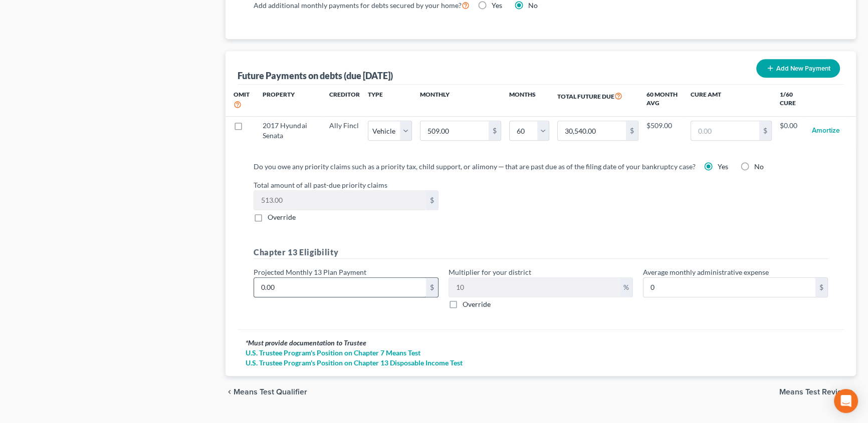  Describe the element at coordinates (390, 100) in the screenshot. I see `th: Type` at that location.